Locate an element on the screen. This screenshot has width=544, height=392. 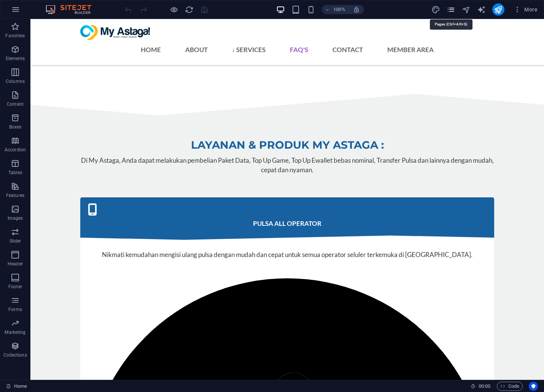
p: Marketing is located at coordinates (15, 332).